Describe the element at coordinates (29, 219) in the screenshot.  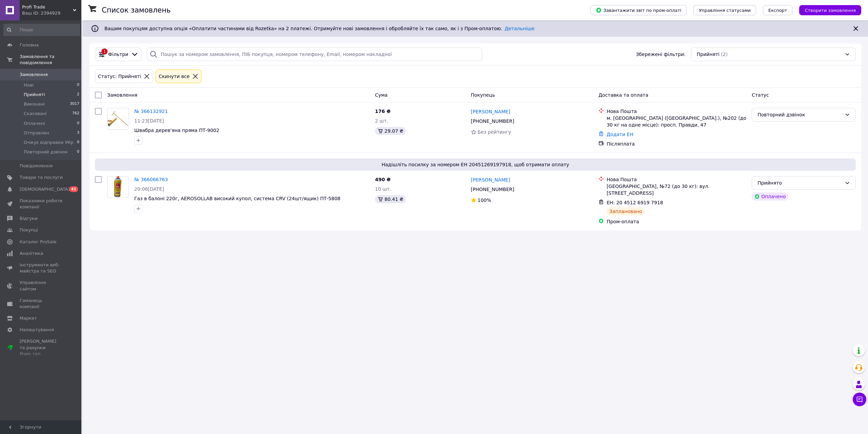
I see `span: Відгуки` at that location.